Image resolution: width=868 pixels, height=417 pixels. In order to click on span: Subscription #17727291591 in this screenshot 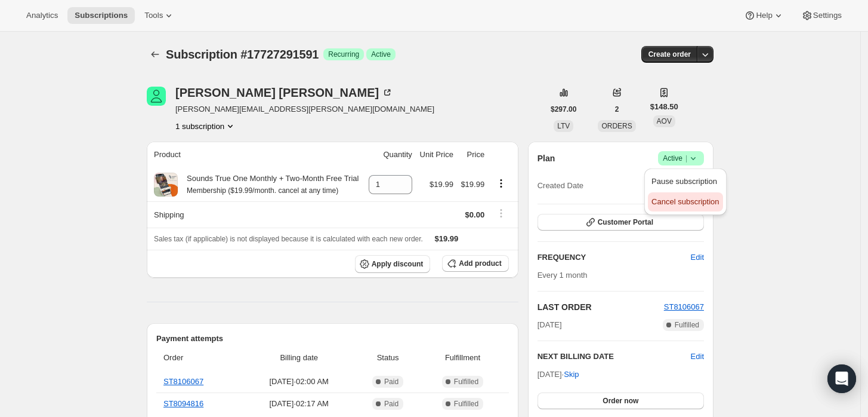, I will do `click(242, 54)`.